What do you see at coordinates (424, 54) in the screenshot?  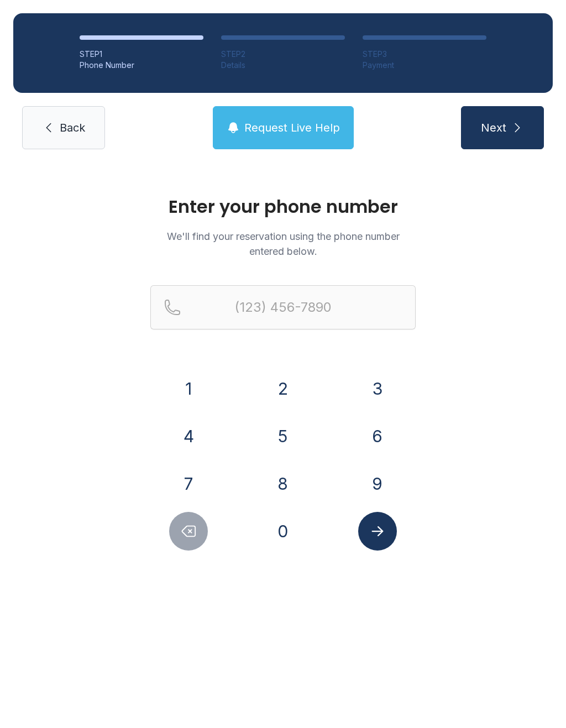 I see `div: STEP 3` at bounding box center [424, 54].